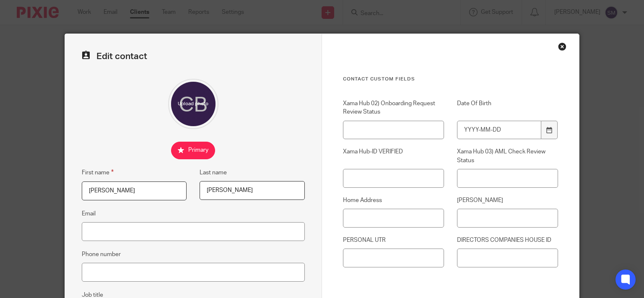 The width and height of the screenshot is (644, 298). I want to click on label: Xama Hub-ID VERIFIED, so click(393, 156).